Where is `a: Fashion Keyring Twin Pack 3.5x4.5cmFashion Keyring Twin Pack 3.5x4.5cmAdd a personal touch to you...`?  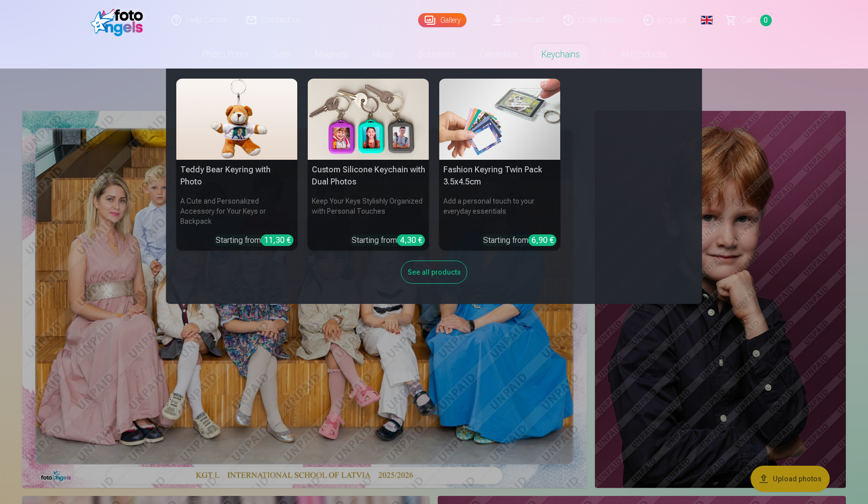 a: Fashion Keyring Twin Pack 3.5x4.5cmFashion Keyring Twin Pack 3.5x4.5cmAdd a personal touch to you... is located at coordinates (500, 164).